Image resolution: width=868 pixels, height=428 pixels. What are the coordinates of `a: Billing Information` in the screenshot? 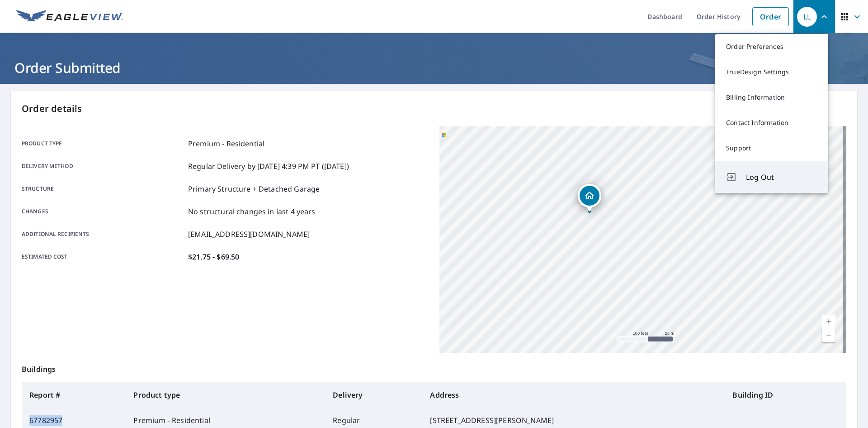 It's located at (772, 97).